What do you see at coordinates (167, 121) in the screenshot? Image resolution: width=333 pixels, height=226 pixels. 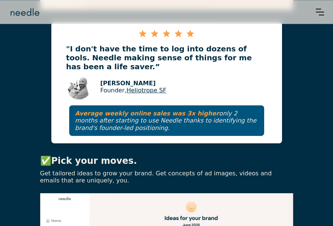 I see `p: only 2 months after starting to use Needle thanks to identifying the brand's founder-led position...` at bounding box center [167, 121].